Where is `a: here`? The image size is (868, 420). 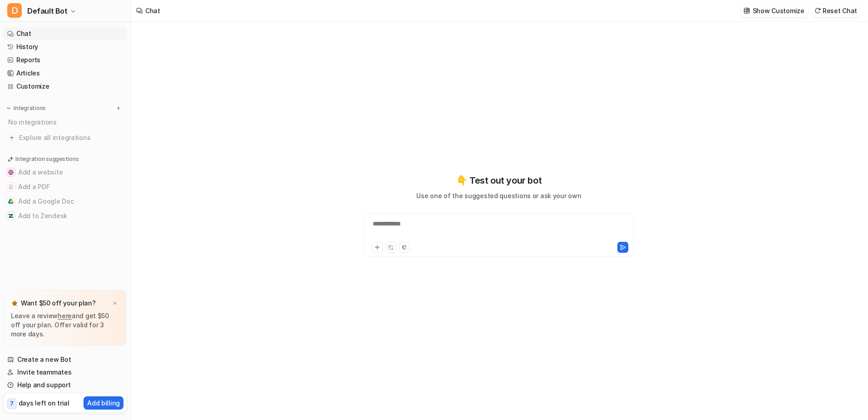
a: here is located at coordinates (65, 315).